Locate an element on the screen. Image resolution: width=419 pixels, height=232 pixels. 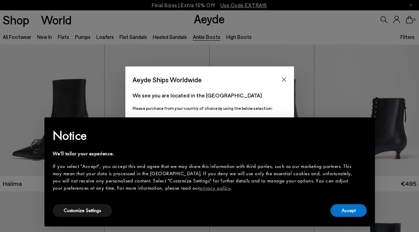
span: Aeyde Ships Worldwide is located at coordinates (167, 80).